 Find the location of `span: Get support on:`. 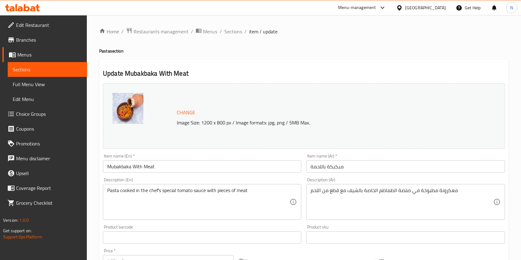

span: Get support on: is located at coordinates (17, 231).